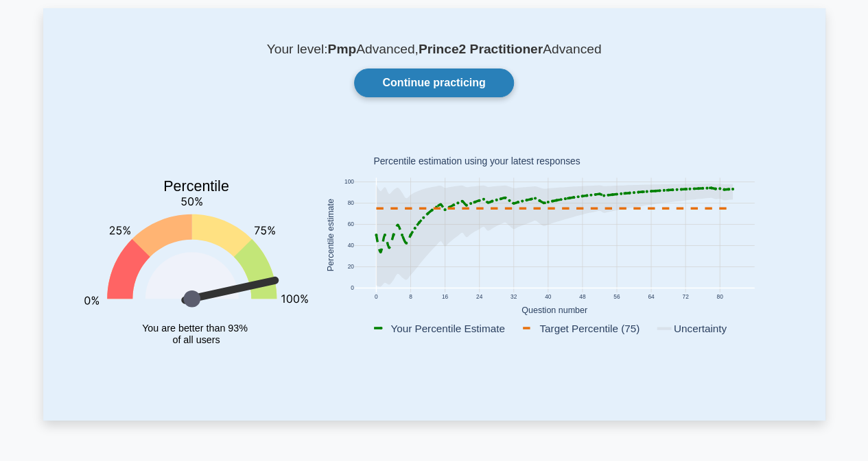  What do you see at coordinates (444, 297) in the screenshot?
I see `text: 16` at bounding box center [444, 297].